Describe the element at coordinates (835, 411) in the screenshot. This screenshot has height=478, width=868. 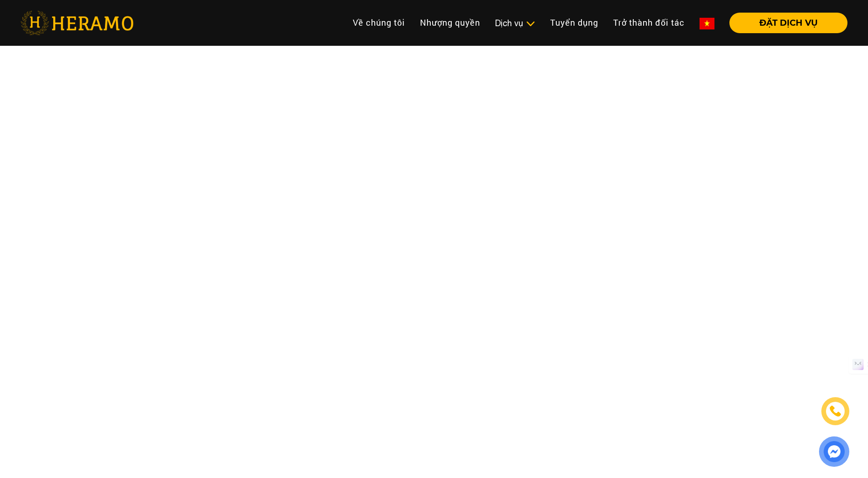
I see `a: phone-icon` at that location.